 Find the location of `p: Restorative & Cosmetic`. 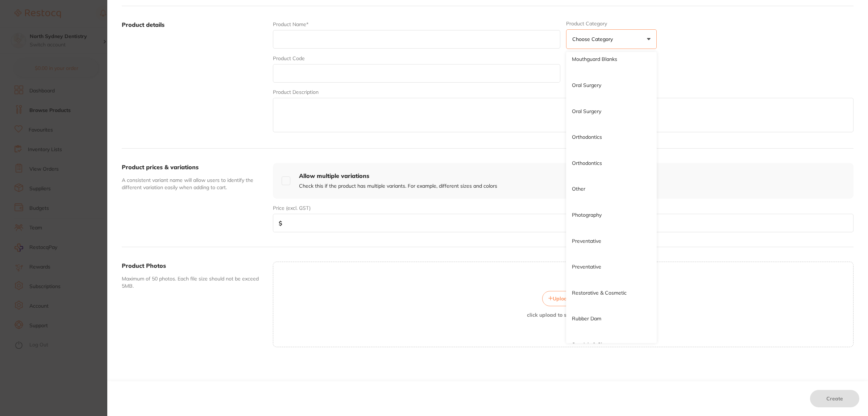

p: Restorative & Cosmetic is located at coordinates (598, 293).